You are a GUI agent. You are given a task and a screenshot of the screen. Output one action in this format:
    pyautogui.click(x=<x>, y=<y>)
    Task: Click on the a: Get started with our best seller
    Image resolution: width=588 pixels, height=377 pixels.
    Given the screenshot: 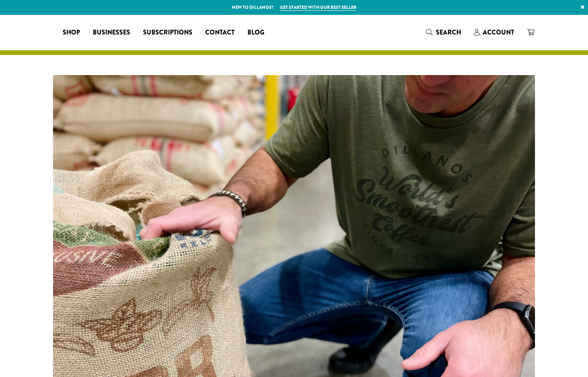 What is the action you would take?
    pyautogui.click(x=318, y=7)
    